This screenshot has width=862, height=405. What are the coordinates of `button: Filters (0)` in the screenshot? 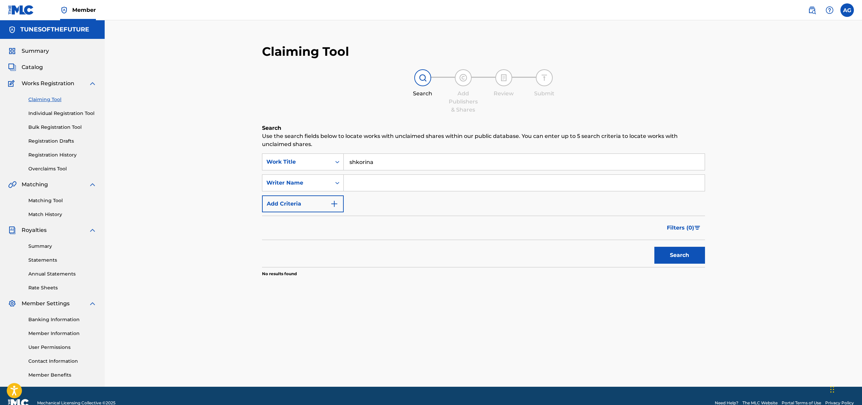 It's located at (684, 228).